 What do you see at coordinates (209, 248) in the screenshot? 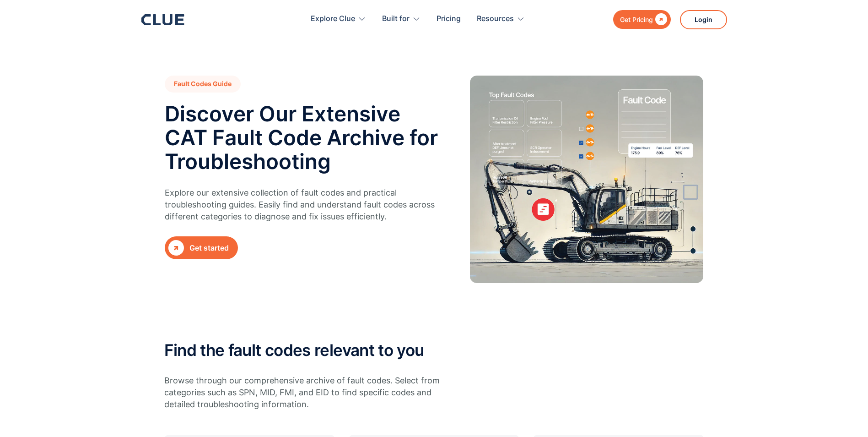
I see `div: Get started` at bounding box center [209, 248].